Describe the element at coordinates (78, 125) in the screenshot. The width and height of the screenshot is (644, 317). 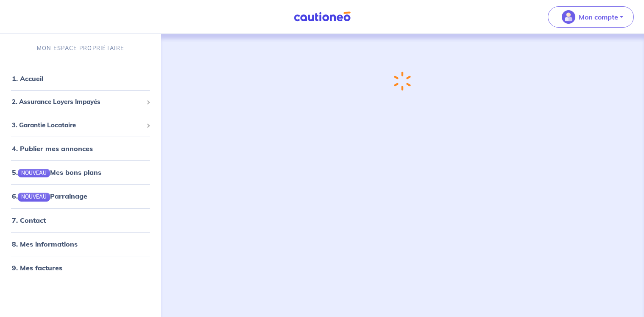
I see `span: 3. Garantie Locataire` at that location.